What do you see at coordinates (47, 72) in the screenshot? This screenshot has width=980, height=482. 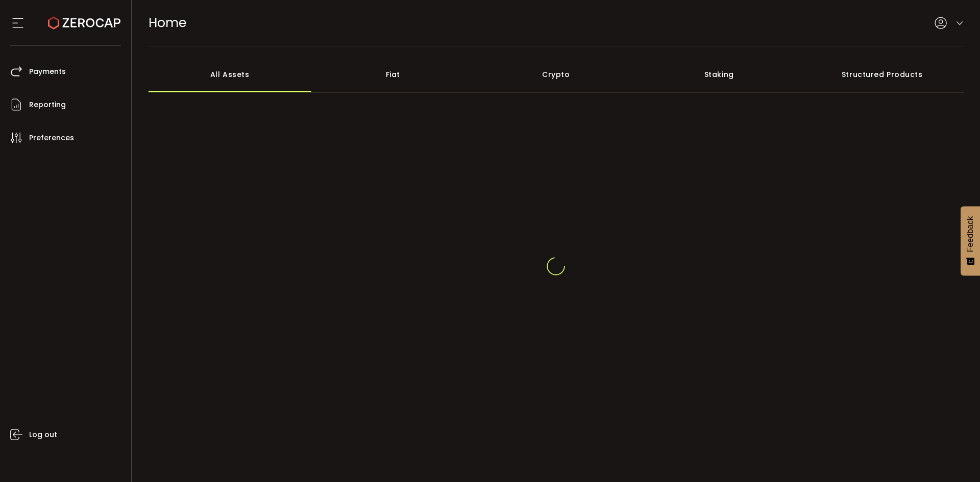 I see `span: Payments` at bounding box center [47, 72].